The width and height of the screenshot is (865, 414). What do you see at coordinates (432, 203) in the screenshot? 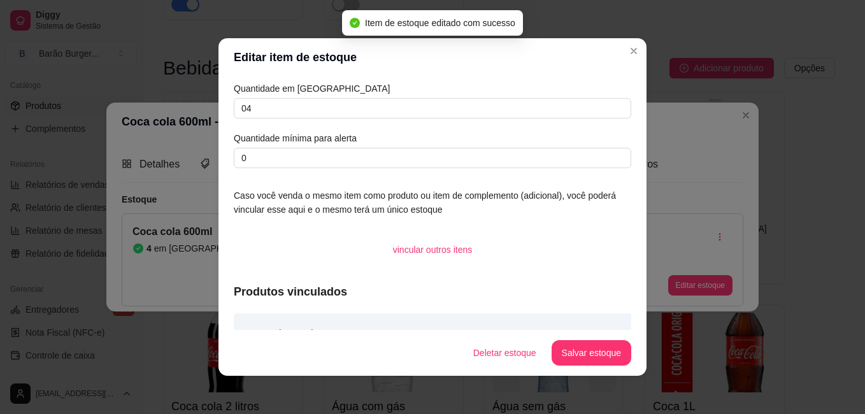
I see `article: Caso você venda o mesmo item como produto ou item de complemento (adicional), você poderá vincula...` at bounding box center [432, 203].